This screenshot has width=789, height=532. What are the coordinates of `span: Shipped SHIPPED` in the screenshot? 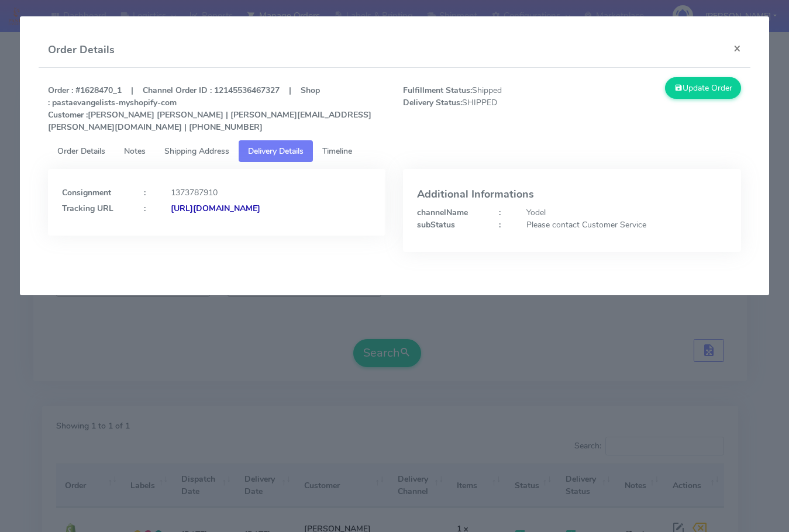 It's located at (483, 109).